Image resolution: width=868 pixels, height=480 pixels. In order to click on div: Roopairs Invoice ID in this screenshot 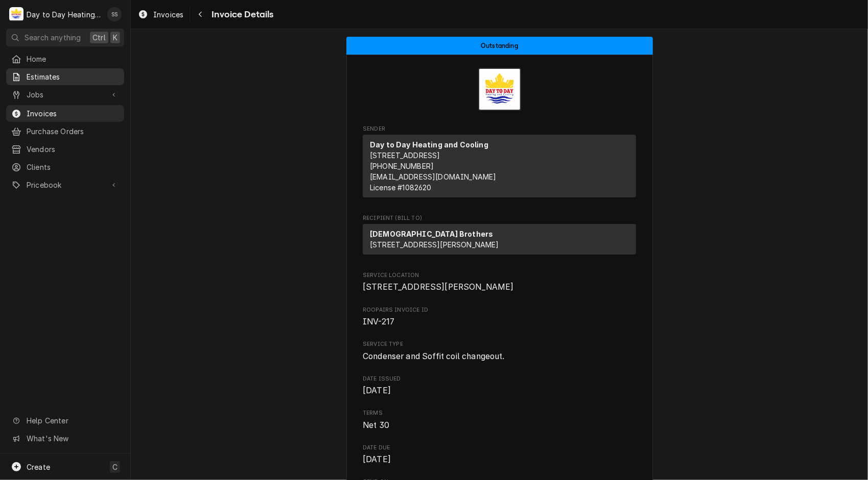, I will do `click(499, 317)`.